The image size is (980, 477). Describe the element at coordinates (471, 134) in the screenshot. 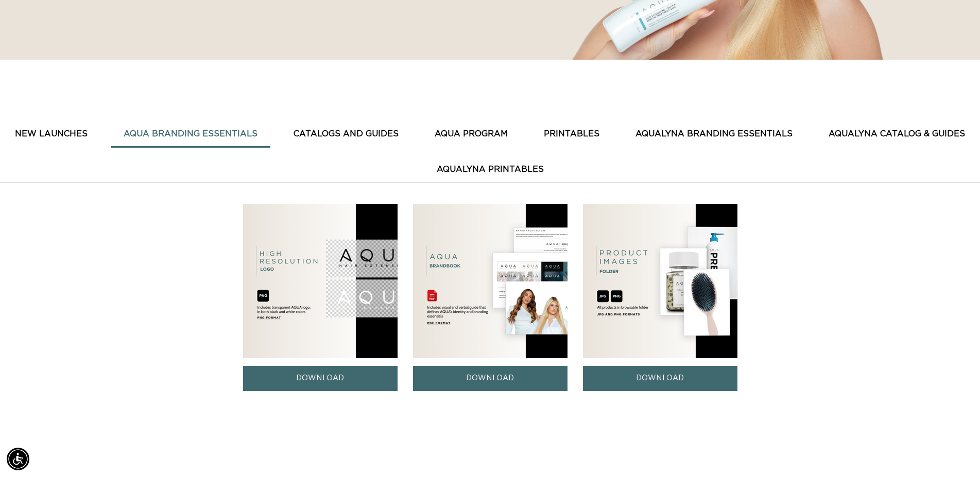

I see `button: AQUA PROGRAM` at that location.